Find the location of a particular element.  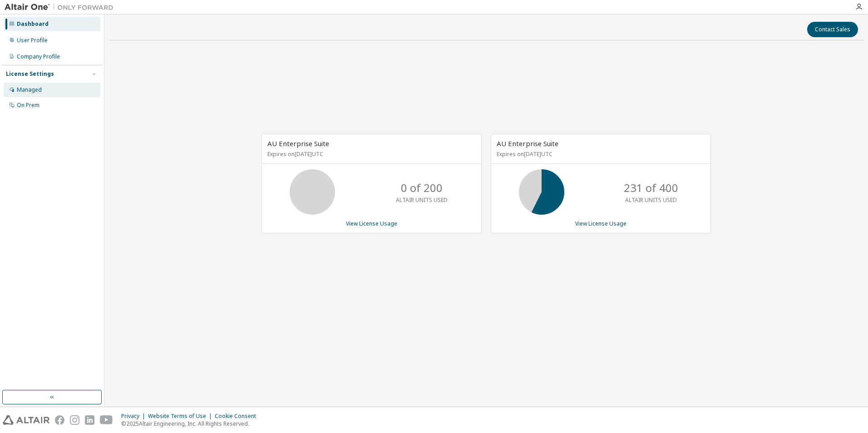

div: Managed is located at coordinates (29, 89).